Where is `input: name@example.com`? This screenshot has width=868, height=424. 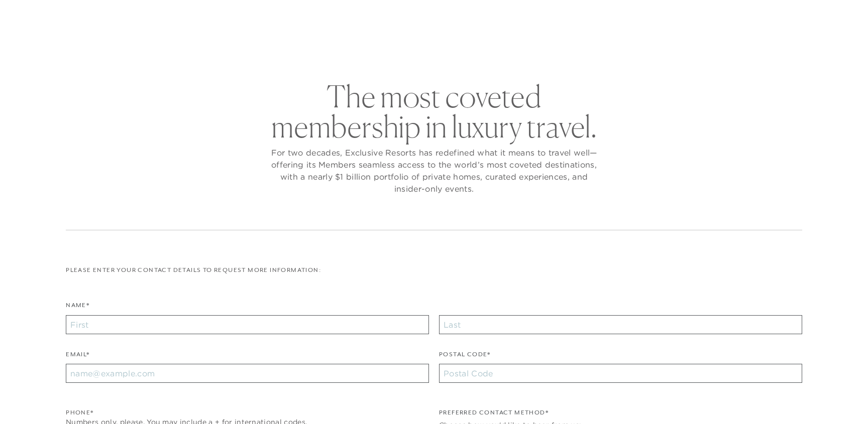
input: name@example.com is located at coordinates (247, 373).